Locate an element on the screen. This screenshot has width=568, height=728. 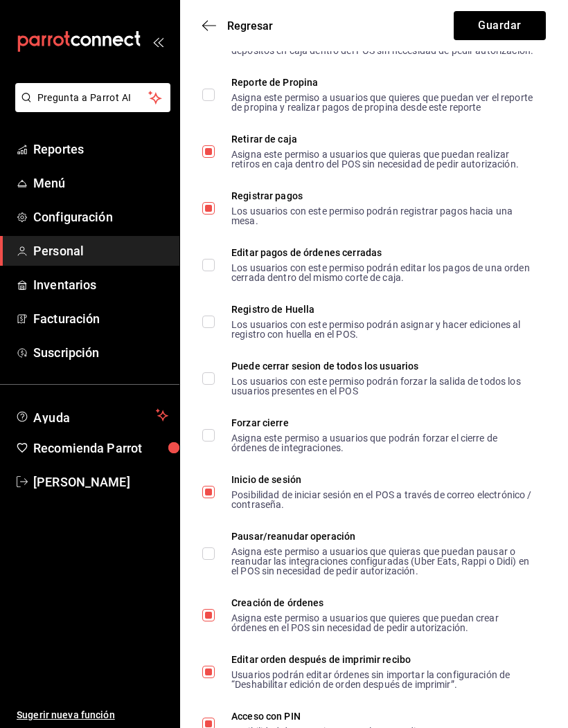
span: Pregunta a Parrot AI is located at coordinates (93, 97).